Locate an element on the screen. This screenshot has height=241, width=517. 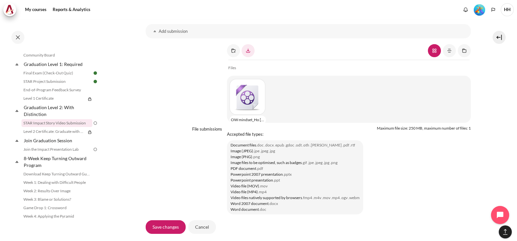
a: End-of-Program Feedback Survey is located at coordinates (57, 90).